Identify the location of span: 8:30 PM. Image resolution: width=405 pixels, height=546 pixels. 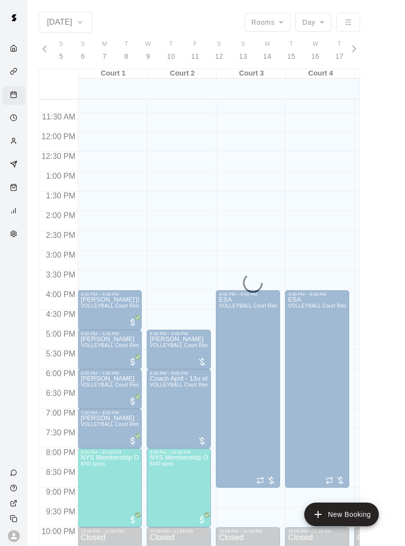
(61, 472).